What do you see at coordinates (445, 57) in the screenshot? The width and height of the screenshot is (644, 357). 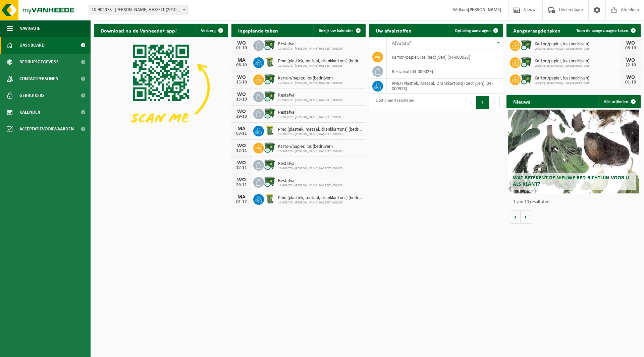 I see `td: karton/papier, los (bedrijven) (04-000026)` at bounding box center [445, 57].